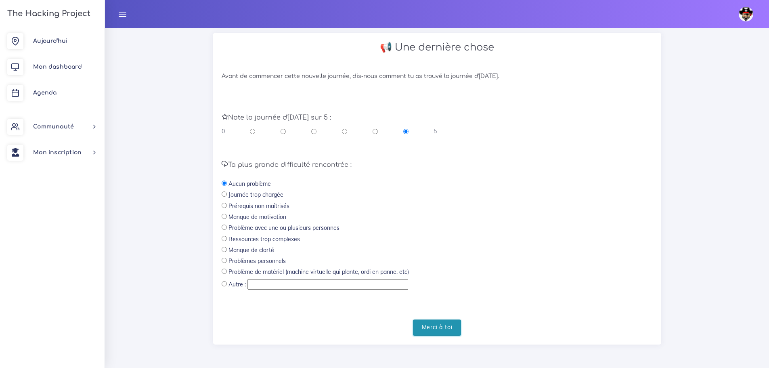 The image size is (769, 368). What do you see at coordinates (237, 284) in the screenshot?
I see `label: Autre :` at bounding box center [237, 284].